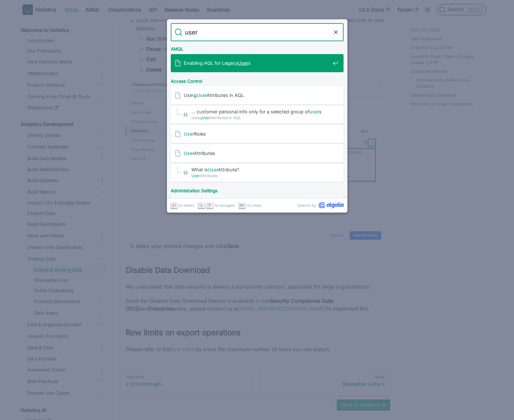 The image size is (514, 420). I want to click on svg: Arrow down, so click(202, 205).